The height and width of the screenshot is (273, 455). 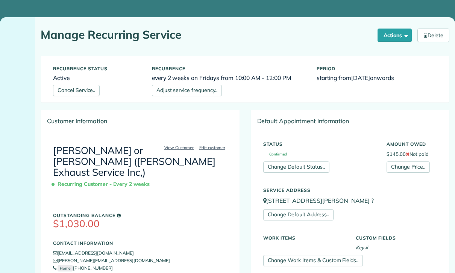 I want to click on h5: Contact Information, so click(x=140, y=243).